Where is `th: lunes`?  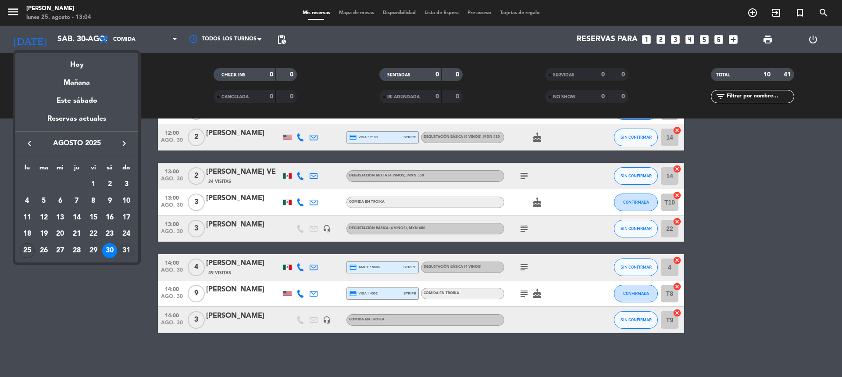
th: lunes is located at coordinates (27, 169).